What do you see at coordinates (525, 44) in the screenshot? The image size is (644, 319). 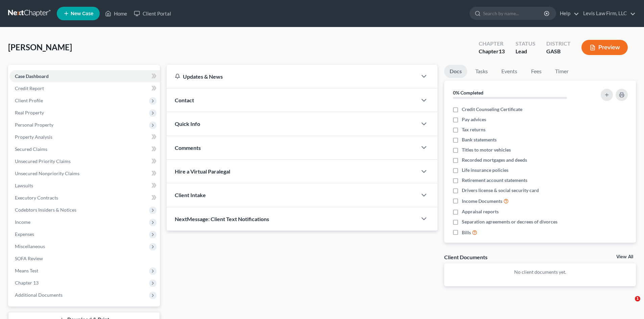 I see `div: Status` at bounding box center [525, 44].